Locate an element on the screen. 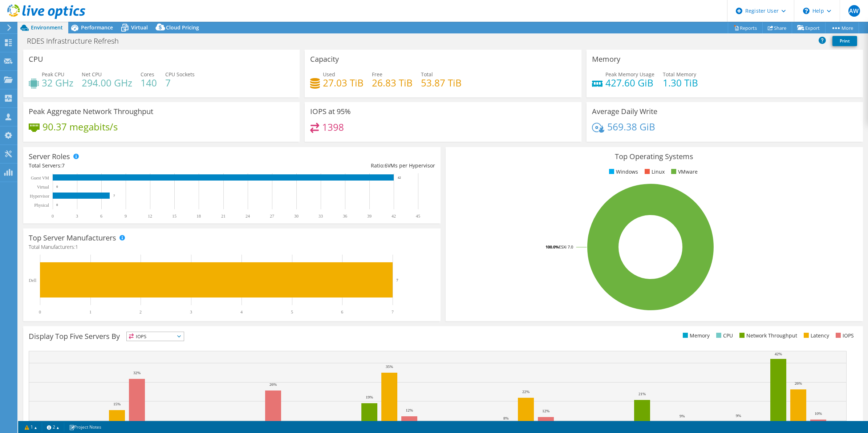 The height and width of the screenshot is (433, 868). text: 21% is located at coordinates (642, 394).